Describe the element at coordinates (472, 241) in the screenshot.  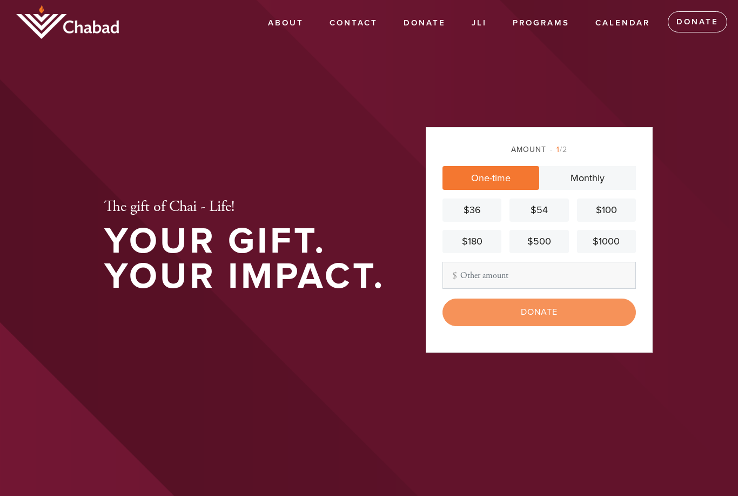
I see `a: $180` at that location.